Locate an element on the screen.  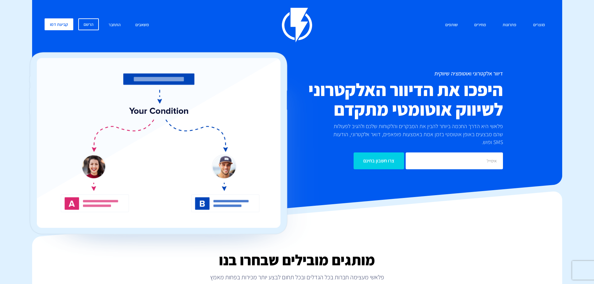
p: פלאשי היא הדרך החכמה ביותר להבין את המבקרים והלקוחות שלכם ולהגיב לפעולות שהם מבצעים באופן אוטומטי... is located at coordinates (413, 134).